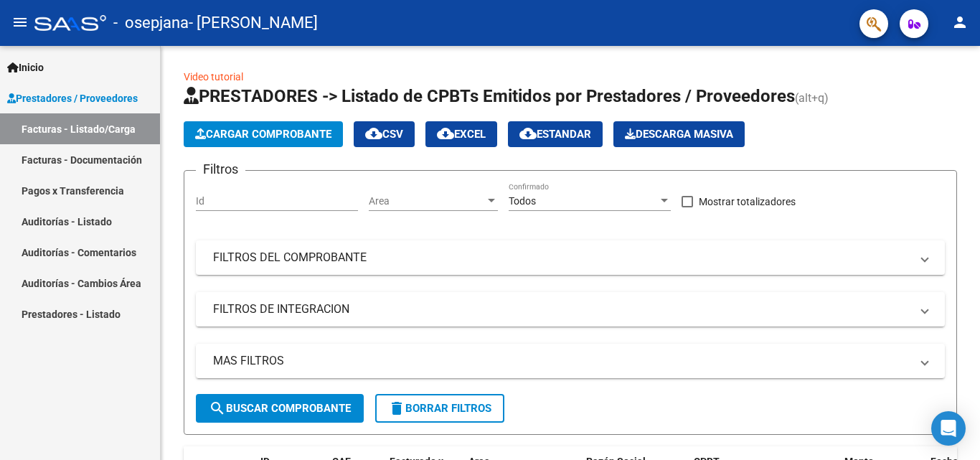 The height and width of the screenshot is (460, 980). What do you see at coordinates (384, 134) in the screenshot?
I see `span: CSV` at bounding box center [384, 134].